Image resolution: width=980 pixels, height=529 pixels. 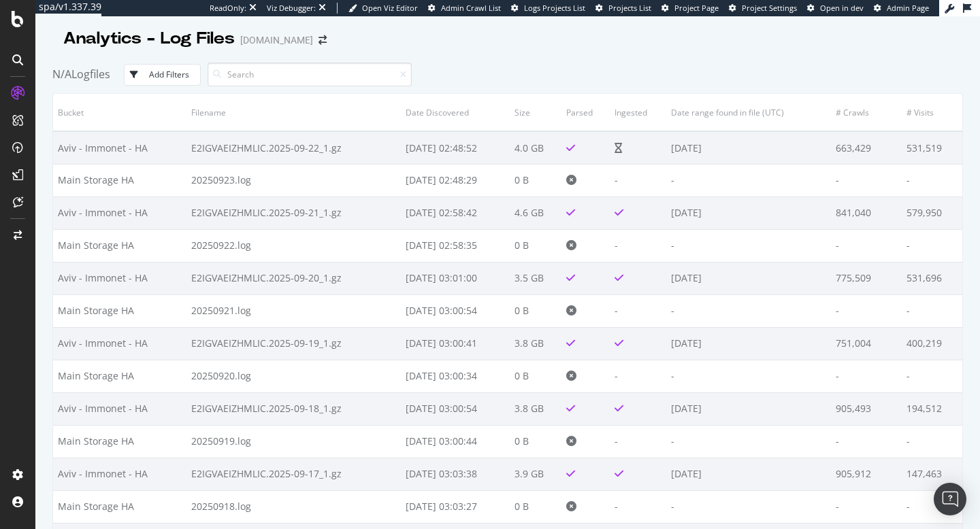 I want to click on th: Filename, so click(x=293, y=113).